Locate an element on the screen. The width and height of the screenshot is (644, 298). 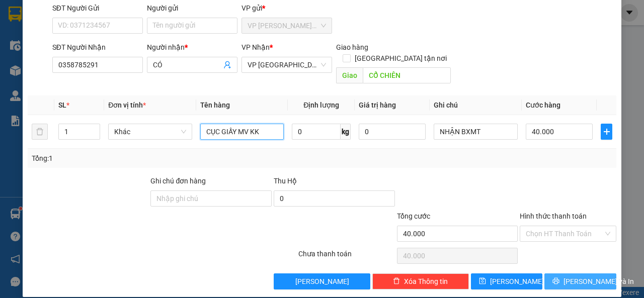
input: Ghi chú đơn hàng is located at coordinates (211, 199).